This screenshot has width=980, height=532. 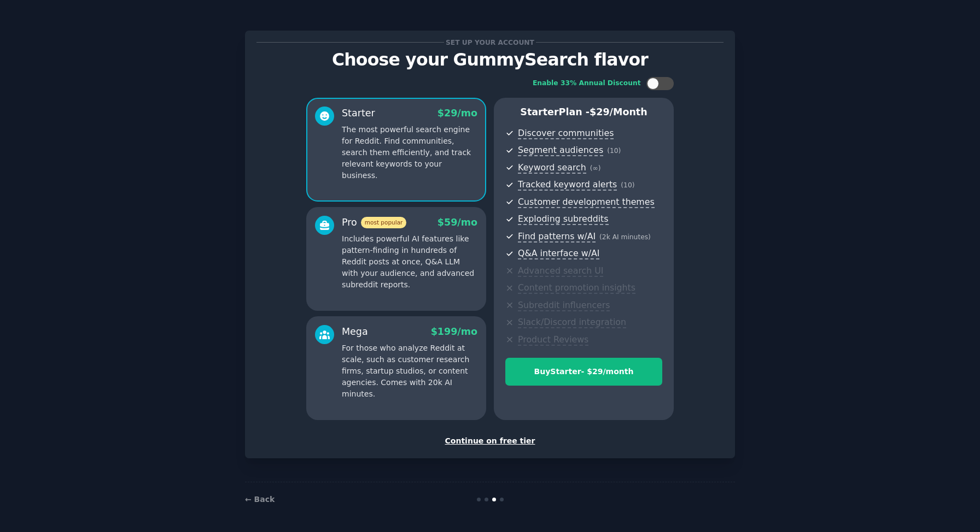 What do you see at coordinates (556, 237) in the screenshot?
I see `span: Find patterns w/AI` at bounding box center [556, 237].